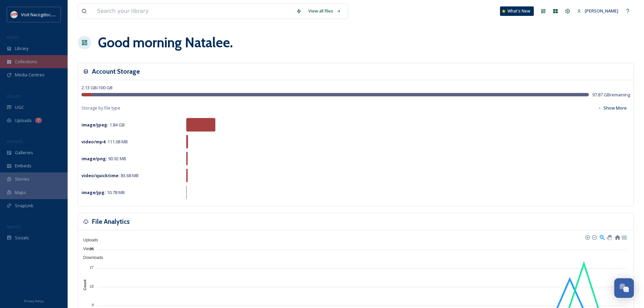 The height and width of the screenshot is (308, 644). Describe the element at coordinates (594, 237) in the screenshot. I see `div: Zoom Out` at that location.